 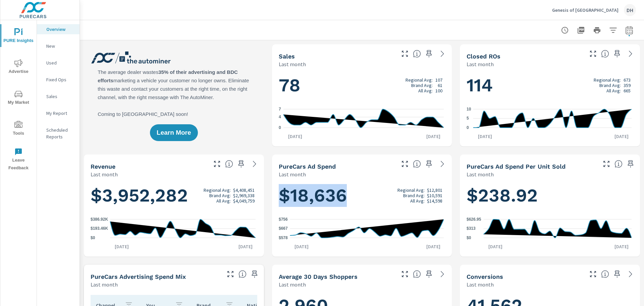 I want to click on span: Number of Repair Orders Closed by the selected dealership group over the selected time range. [So..., so click(x=605, y=54).